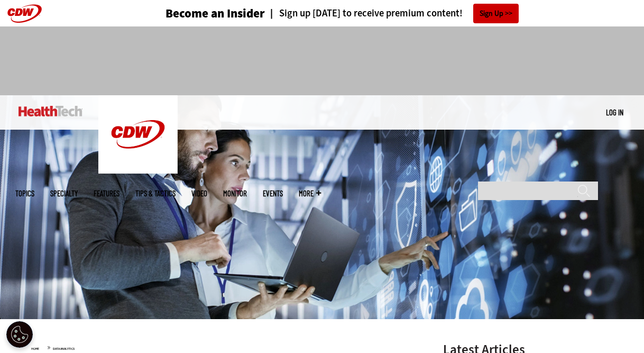 The height and width of the screenshot is (353, 644). I want to click on span: Topics, so click(25, 193).